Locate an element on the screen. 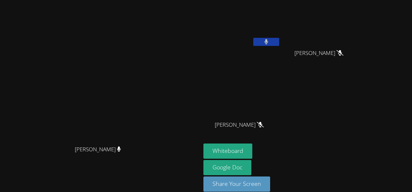 Image resolution: width=412 pixels, height=192 pixels. button: Share Your Screen is located at coordinates (237, 184).